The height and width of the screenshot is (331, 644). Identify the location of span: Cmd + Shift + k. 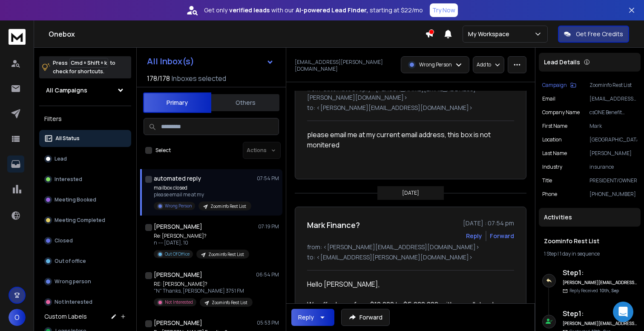
(88, 62).